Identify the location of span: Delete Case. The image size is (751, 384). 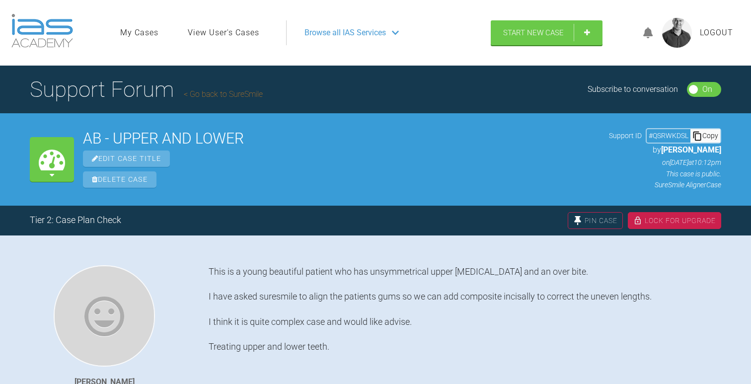
(120, 179).